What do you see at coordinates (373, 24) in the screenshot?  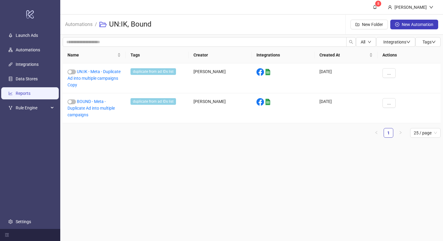 I see `span: New Folder` at bounding box center [373, 24].